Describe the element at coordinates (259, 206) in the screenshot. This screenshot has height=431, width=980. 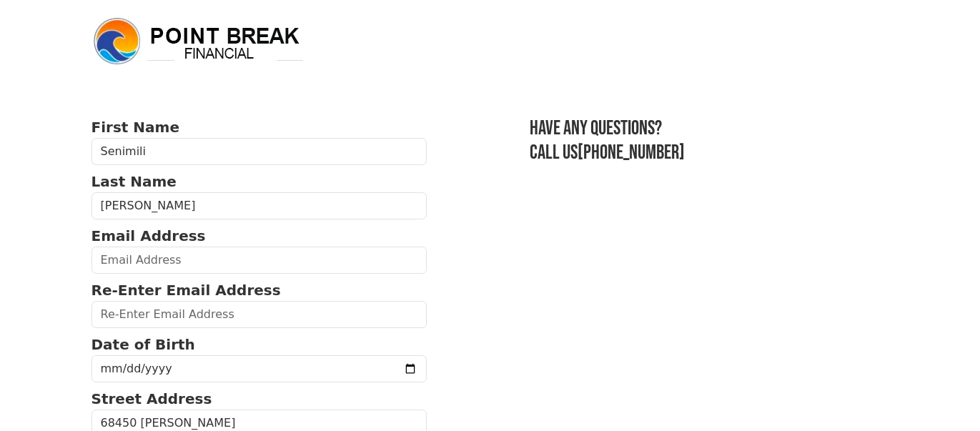
I see `input: Last Name` at that location.